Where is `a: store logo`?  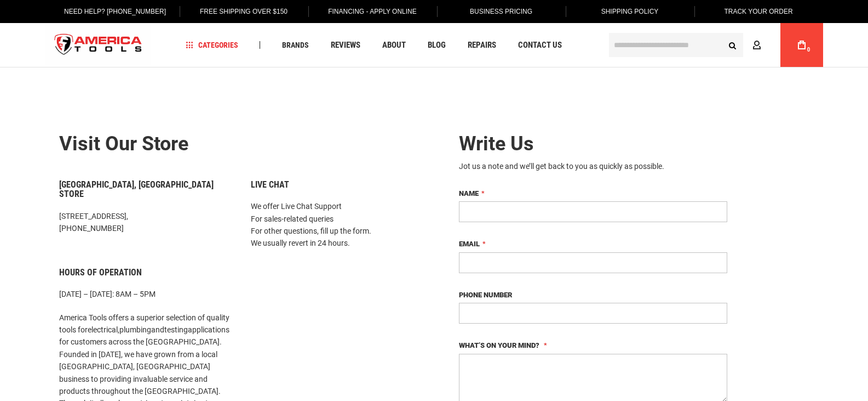 a: store logo is located at coordinates (98, 45).